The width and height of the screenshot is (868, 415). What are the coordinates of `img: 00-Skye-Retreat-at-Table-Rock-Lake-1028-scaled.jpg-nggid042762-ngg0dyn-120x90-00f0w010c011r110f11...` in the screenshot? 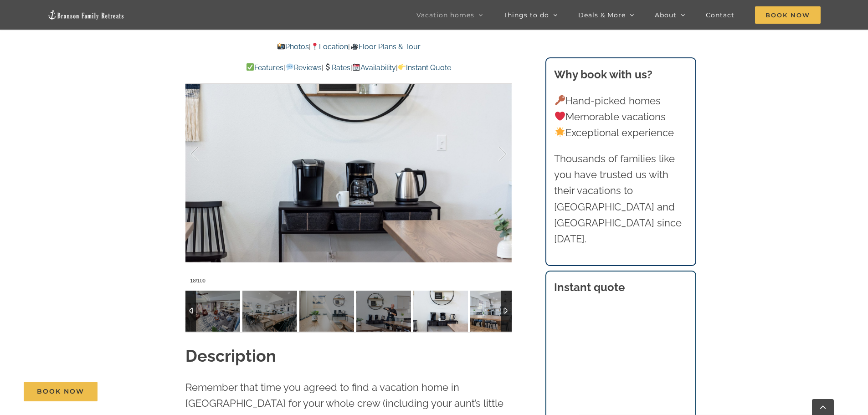 It's located at (213, 312).